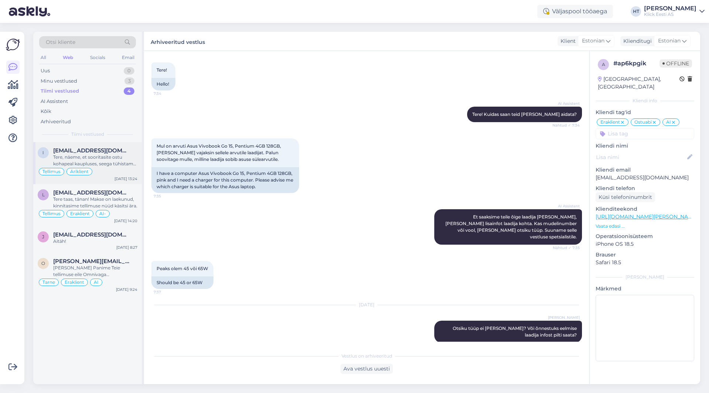 This screenshot has height=393, width=709. I want to click on div: HT, so click(636, 11).